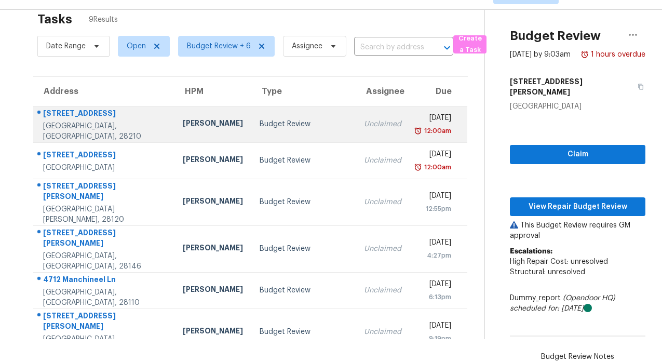 The image size is (662, 362). What do you see at coordinates (559, 262) in the screenshot?
I see `span: High Repair Cost: unresolved` at bounding box center [559, 262].